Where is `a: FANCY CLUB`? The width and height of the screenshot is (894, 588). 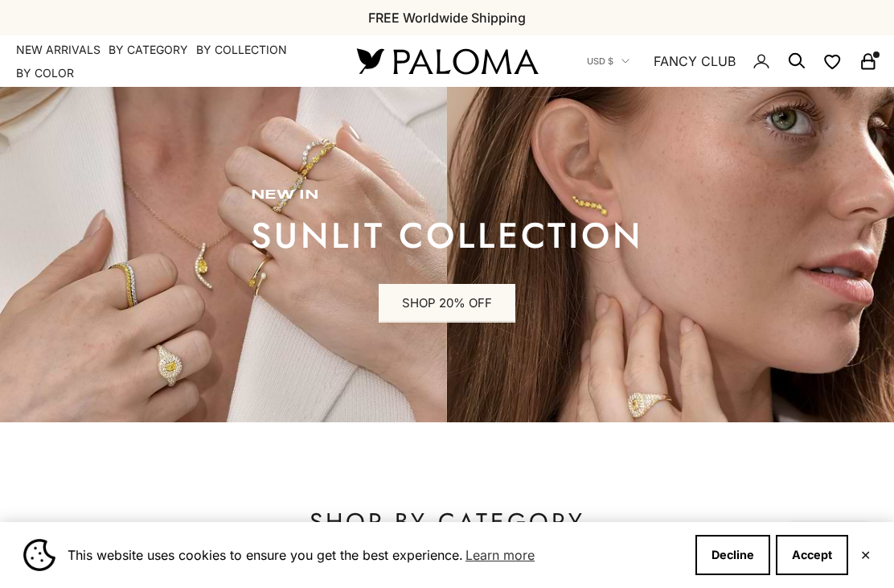
a: FANCY CLUB is located at coordinates (695, 61).